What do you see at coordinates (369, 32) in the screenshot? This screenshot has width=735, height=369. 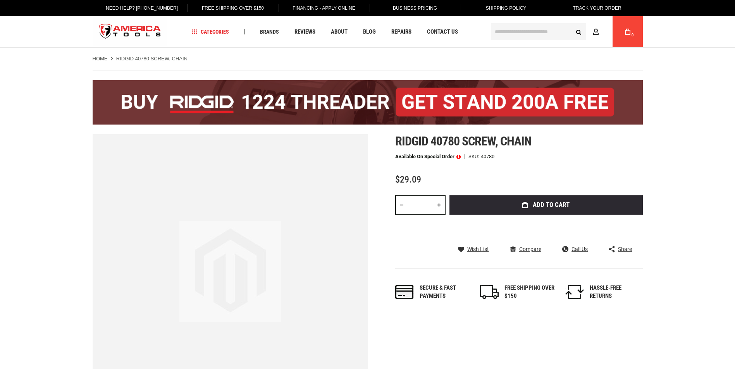 I see `a: Blog` at bounding box center [369, 32].